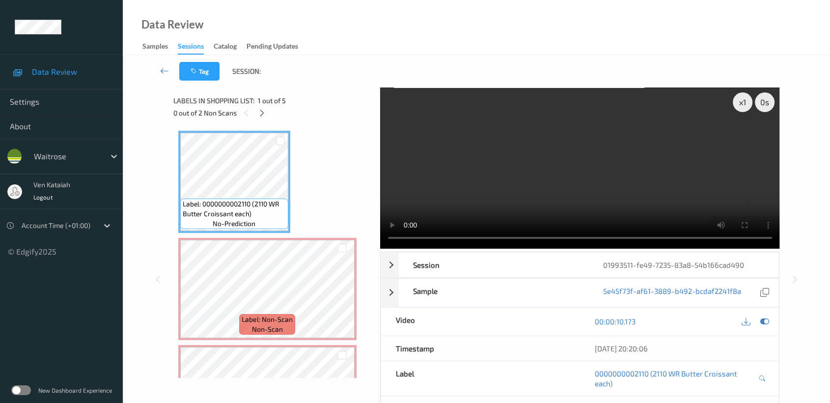  What do you see at coordinates (196, 47) in the screenshot?
I see `a: Sessions` at bounding box center [196, 47].